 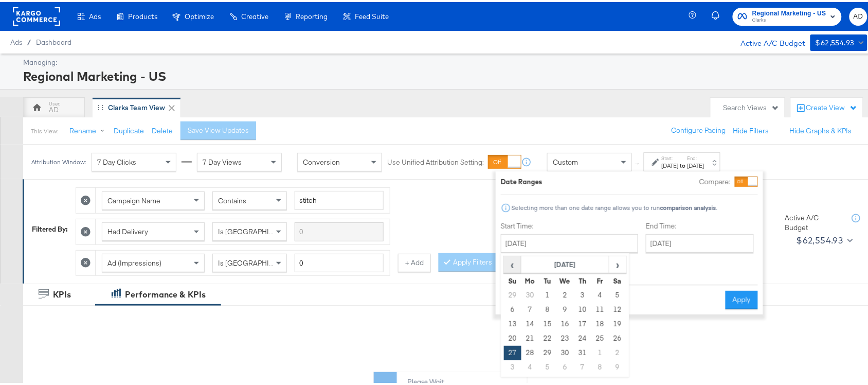 I want to click on div: Clarks Team View, so click(x=136, y=105).